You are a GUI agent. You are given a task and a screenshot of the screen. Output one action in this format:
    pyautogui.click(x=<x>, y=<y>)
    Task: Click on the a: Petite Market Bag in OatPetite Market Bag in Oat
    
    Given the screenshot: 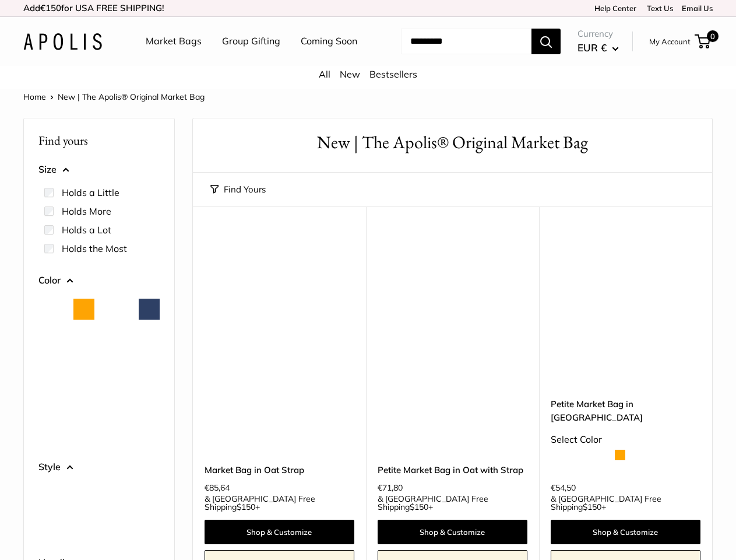 What is the action you would take?
    pyautogui.click(x=626, y=310)
    